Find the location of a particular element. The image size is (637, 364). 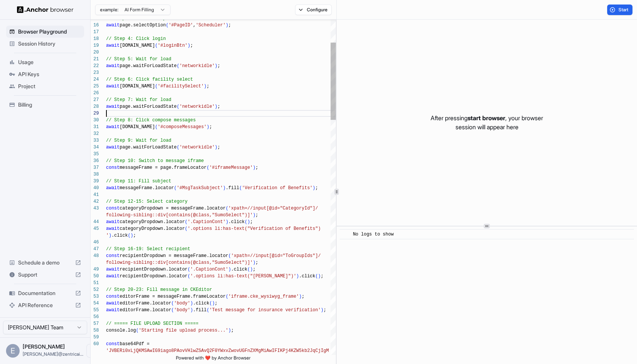

span: recipientDropdown.locator is located at coordinates (154, 269).